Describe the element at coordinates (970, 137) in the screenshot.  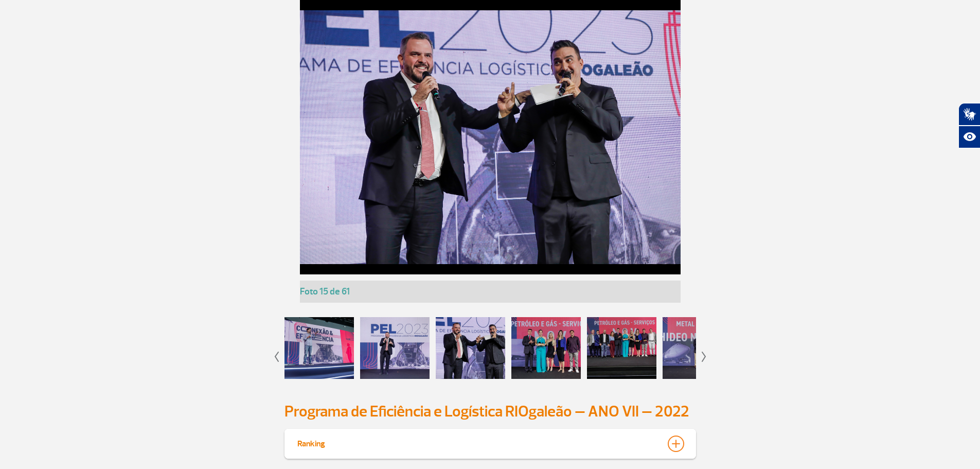
I see `button: Abrir recursos assistivos.` at that location.